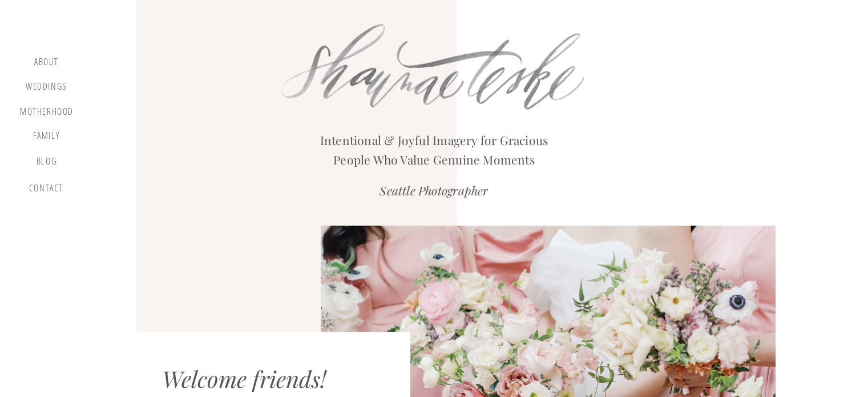 Image resolution: width=868 pixels, height=397 pixels. What do you see at coordinates (46, 190) in the screenshot?
I see `a: contact` at bounding box center [46, 190].